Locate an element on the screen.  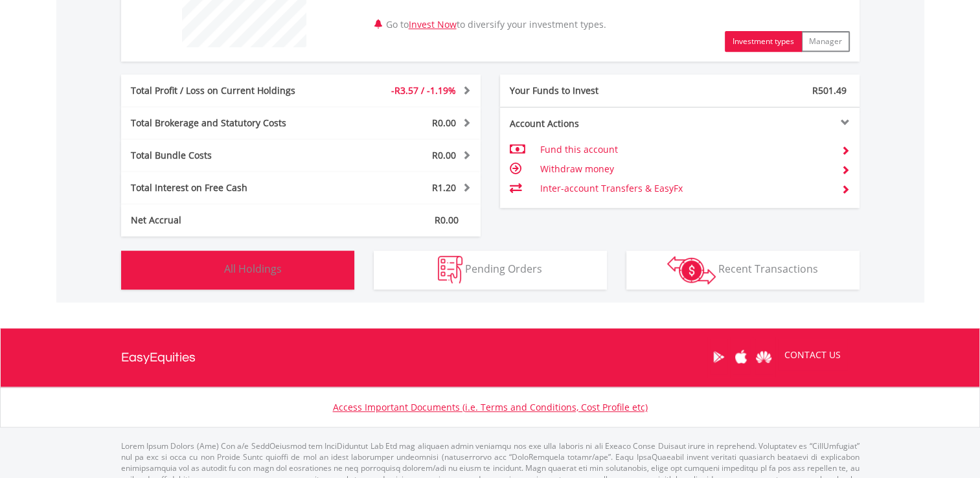
span: Recent Transactions is located at coordinates (768, 269).